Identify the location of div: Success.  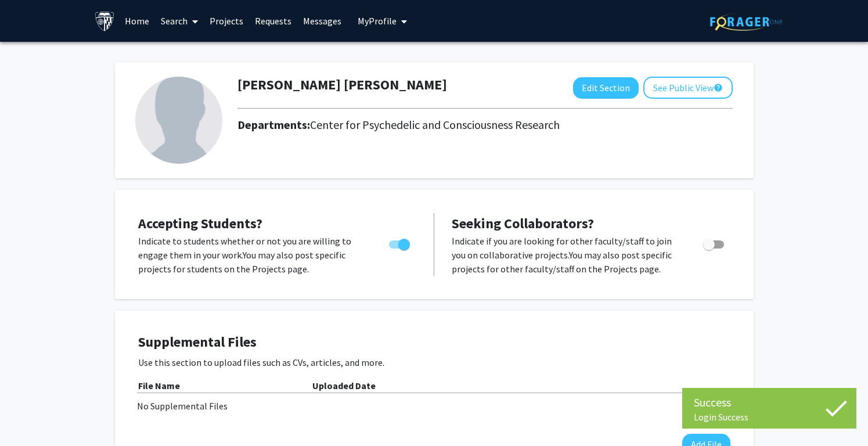
(769, 403).